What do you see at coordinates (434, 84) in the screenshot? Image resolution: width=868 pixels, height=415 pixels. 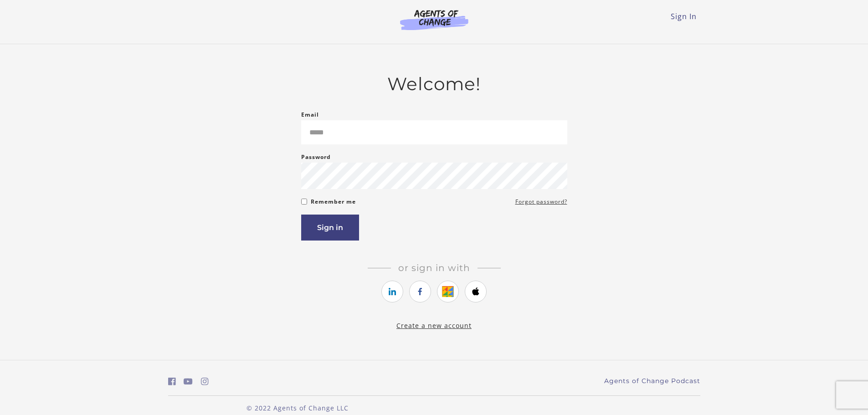 I see `h2: Welcome!` at bounding box center [434, 84].